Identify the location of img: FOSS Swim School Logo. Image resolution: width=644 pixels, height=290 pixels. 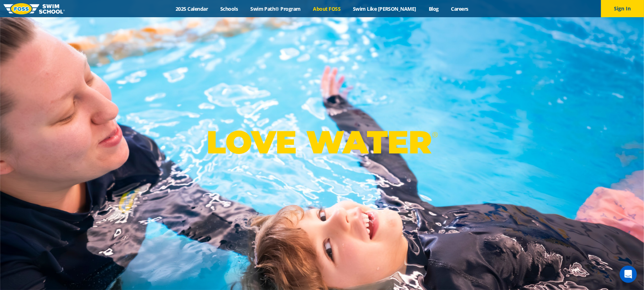
(34, 9).